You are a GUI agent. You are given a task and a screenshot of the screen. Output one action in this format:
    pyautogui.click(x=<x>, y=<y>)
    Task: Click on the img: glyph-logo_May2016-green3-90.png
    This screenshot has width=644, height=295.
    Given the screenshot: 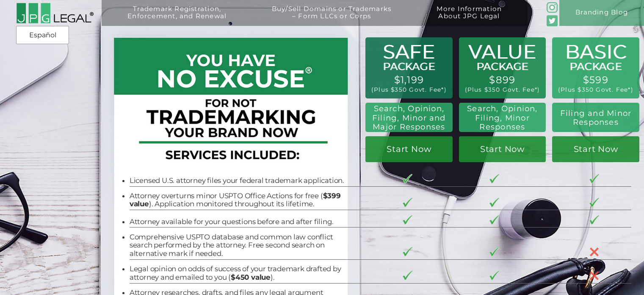 What is the action you would take?
    pyautogui.click(x=552, y=7)
    